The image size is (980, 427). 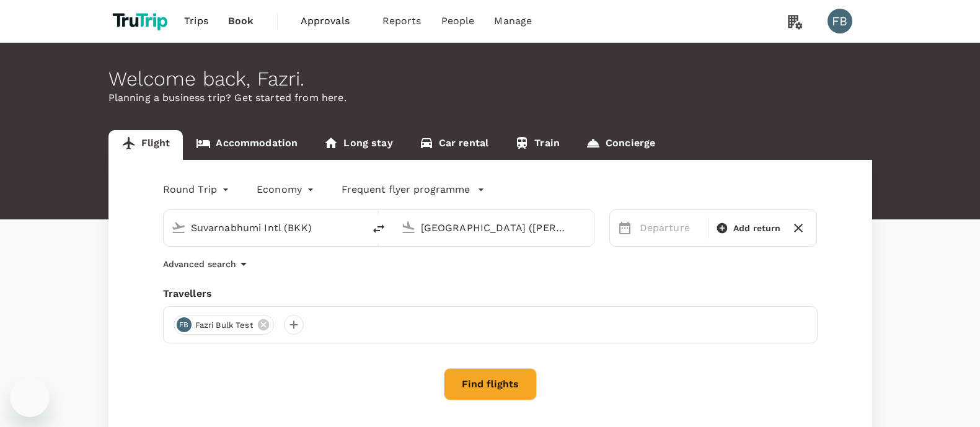 What do you see at coordinates (621, 145) in the screenshot?
I see `a: Concierge` at bounding box center [621, 145].